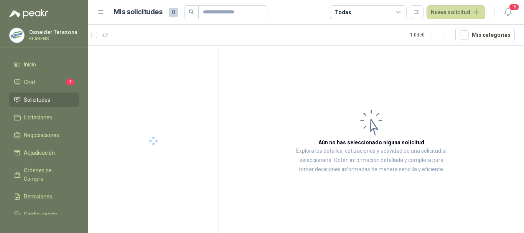 Image resolution: width=524 pixels, height=233 pixels. Describe the element at coordinates (44, 153) in the screenshot. I see `a: Adjudicación` at that location.